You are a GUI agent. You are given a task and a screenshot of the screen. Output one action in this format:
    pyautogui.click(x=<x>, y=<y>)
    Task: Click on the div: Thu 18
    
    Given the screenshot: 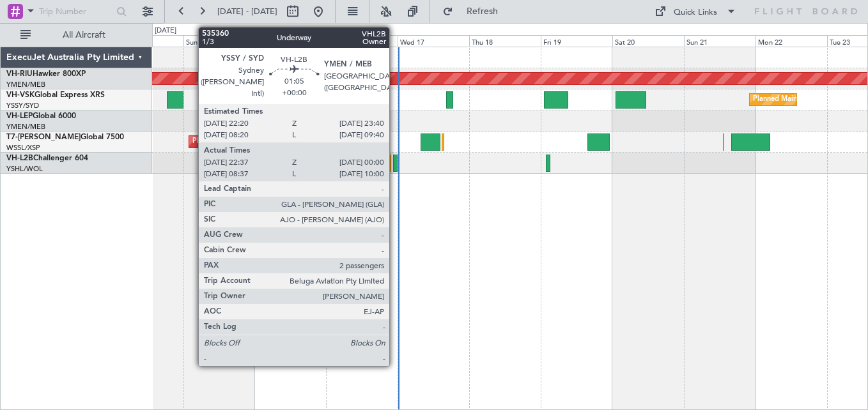 What is the action you would take?
    pyautogui.click(x=505, y=41)
    